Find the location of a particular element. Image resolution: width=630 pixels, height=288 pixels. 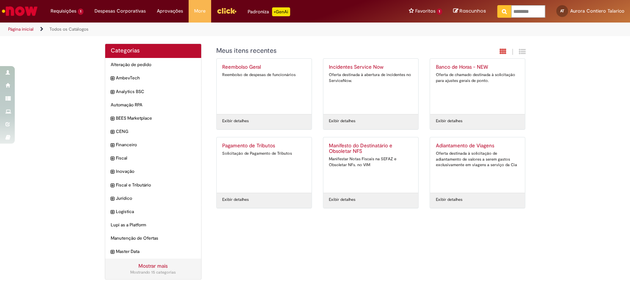

i: expandir categoria Analytics BSC is located at coordinates (112, 92).